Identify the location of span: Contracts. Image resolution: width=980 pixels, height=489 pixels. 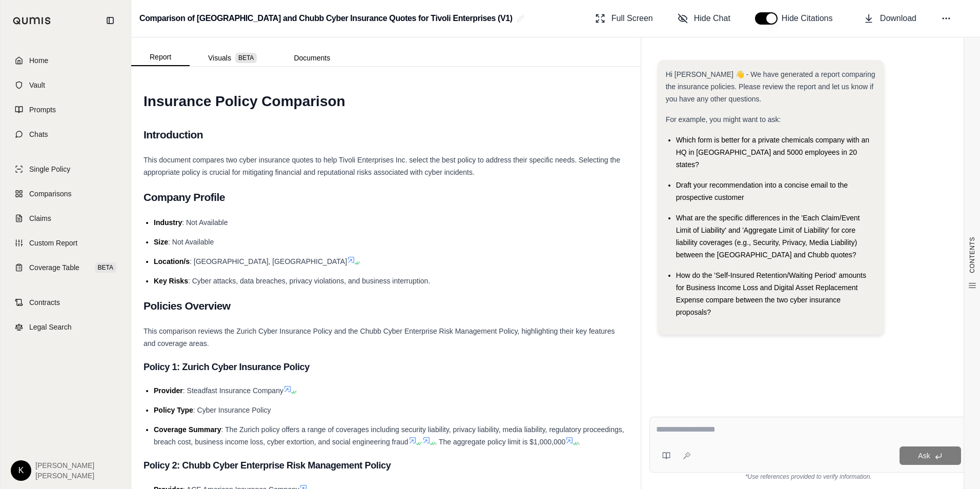
(44, 303).